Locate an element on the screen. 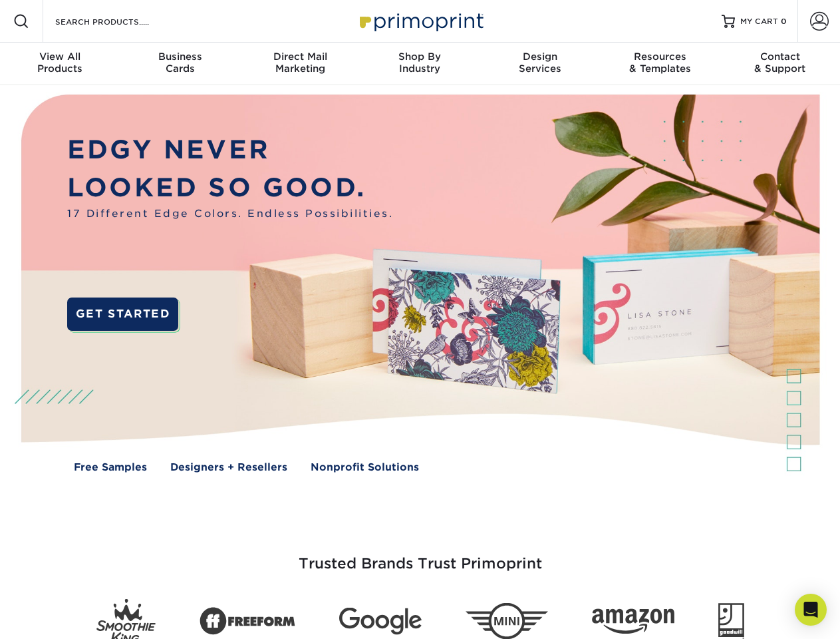  a: Contact& Support is located at coordinates (781, 64).